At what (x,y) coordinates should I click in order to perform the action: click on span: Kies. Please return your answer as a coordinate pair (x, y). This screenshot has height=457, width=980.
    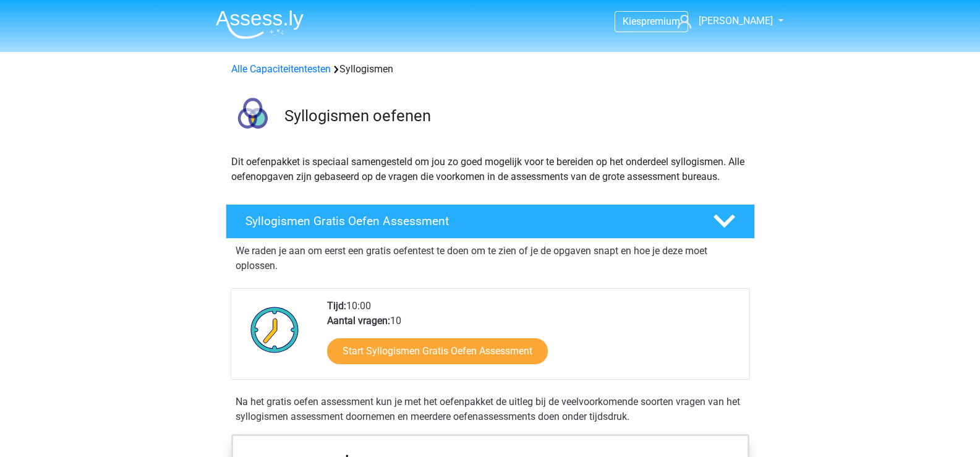
    Looking at the image, I should click on (632, 21).